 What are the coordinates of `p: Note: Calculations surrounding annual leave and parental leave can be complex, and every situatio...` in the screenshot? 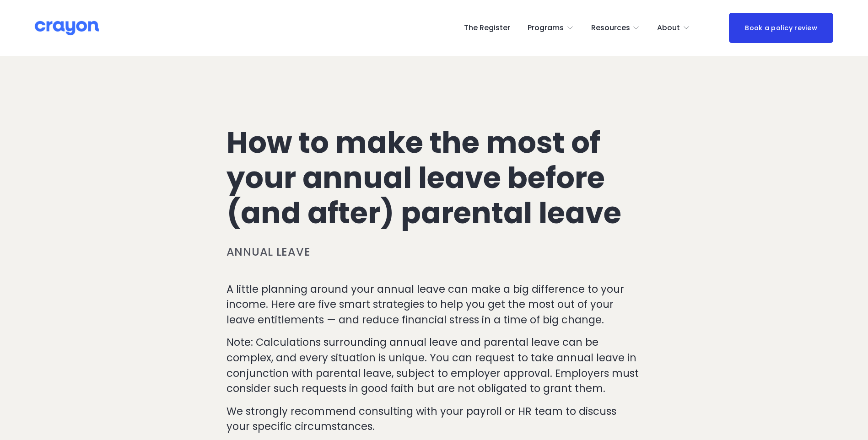 It's located at (435, 366).